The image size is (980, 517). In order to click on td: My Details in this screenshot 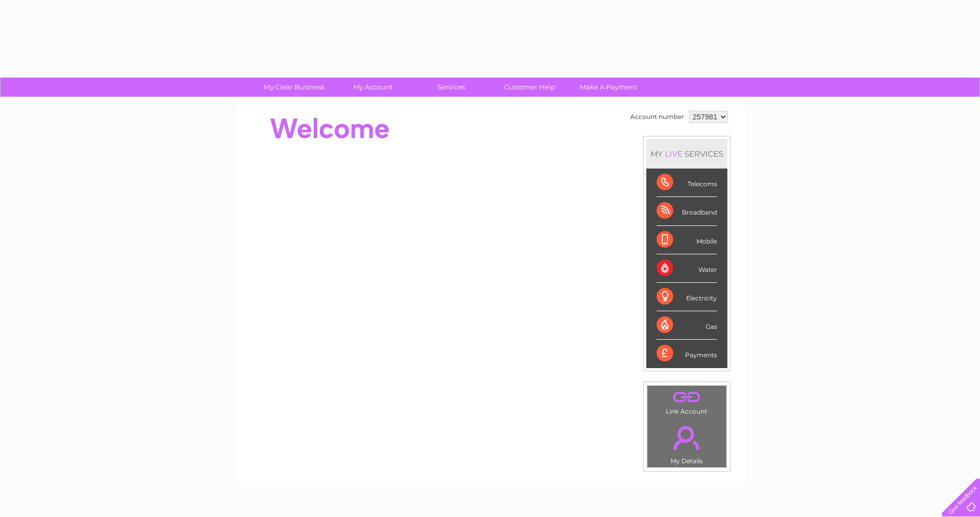, I will do `click(687, 443)`.